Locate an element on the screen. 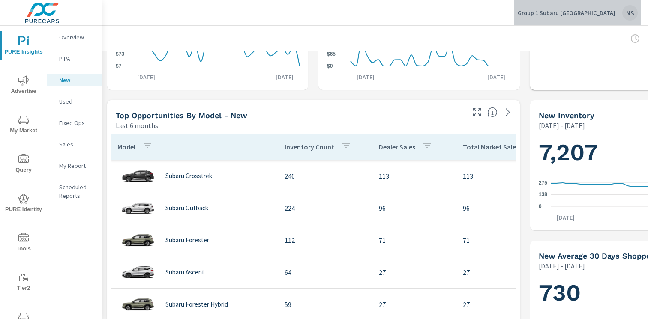 Image resolution: width=648 pixels, height=319 pixels. text: $73 is located at coordinates (120, 54).